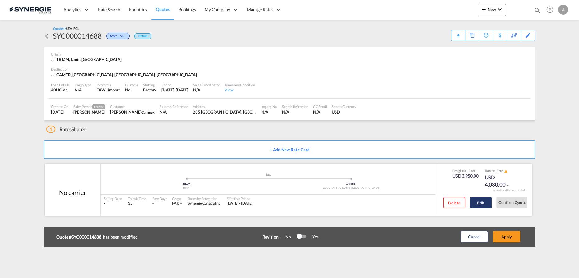  I want to click on div: Shared, so click(66, 129).